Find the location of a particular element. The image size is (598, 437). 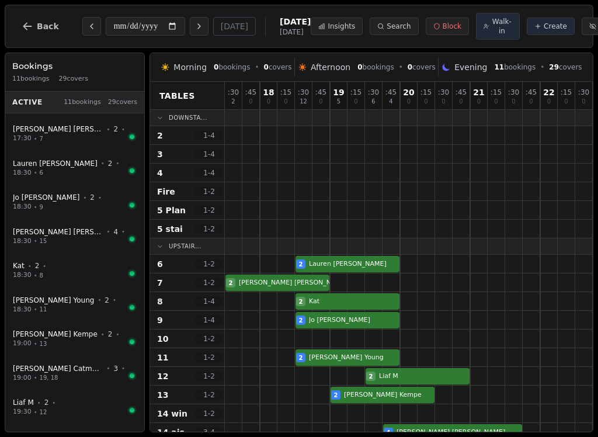

span: Downsta... is located at coordinates (188, 117).